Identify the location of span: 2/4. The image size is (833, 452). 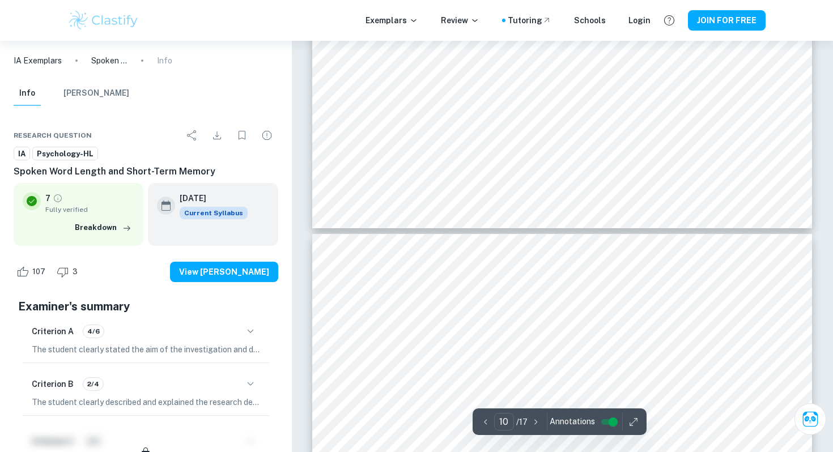
(93, 384).